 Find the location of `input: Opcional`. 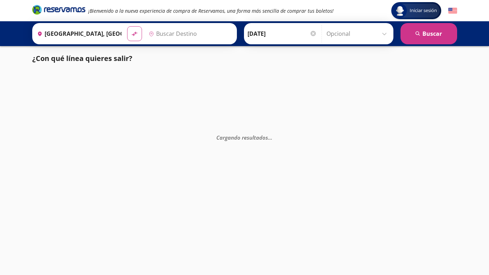

input: Opcional is located at coordinates (358, 34).